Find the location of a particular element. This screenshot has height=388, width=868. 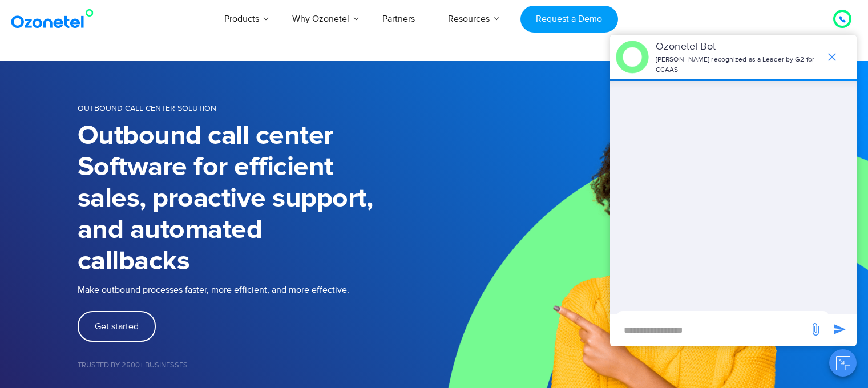

div: new-msg-input is located at coordinates (709, 330).